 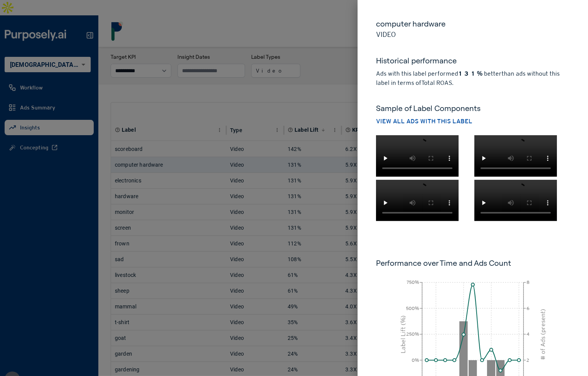 I want to click on strong: 131%, so click(x=470, y=73).